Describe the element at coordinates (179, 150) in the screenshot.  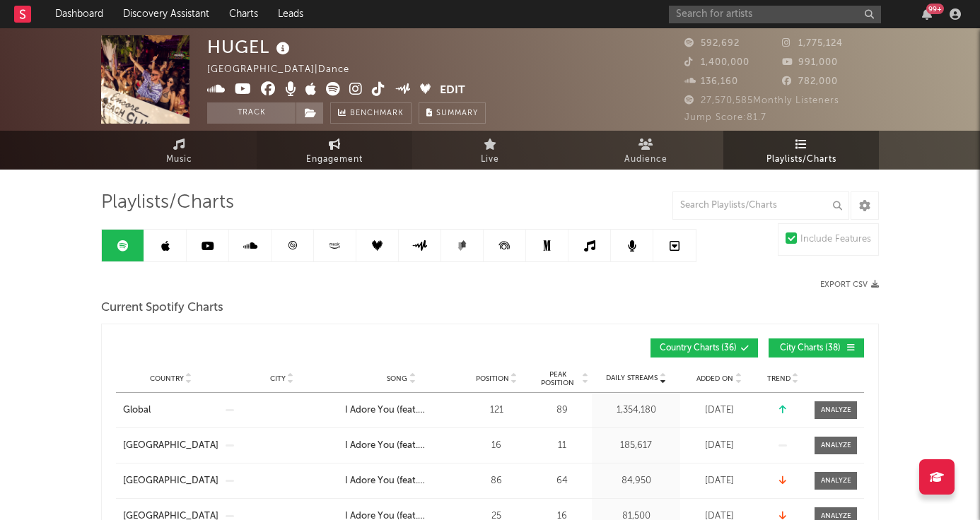
I see `a: Music` at that location.